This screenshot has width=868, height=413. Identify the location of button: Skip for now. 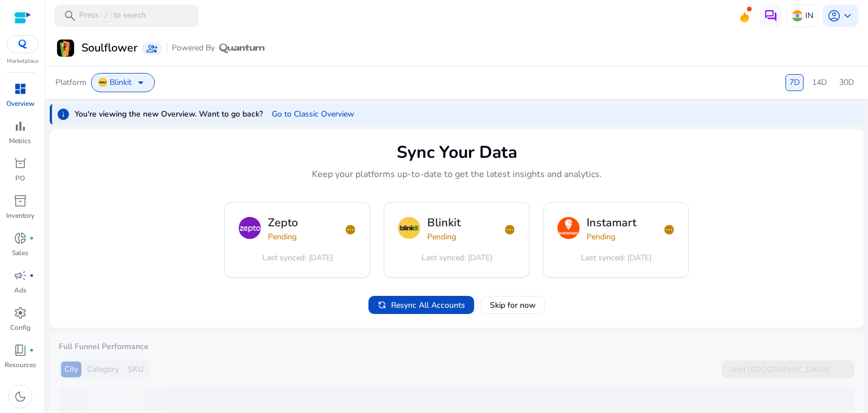
(512, 305).